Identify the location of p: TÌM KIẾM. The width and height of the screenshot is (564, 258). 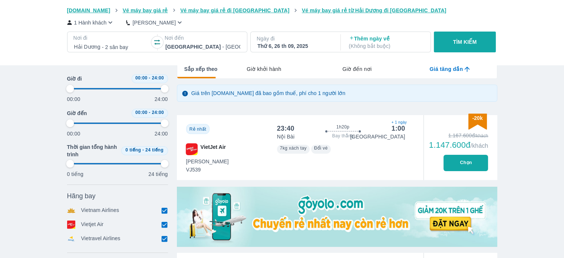
(465, 42).